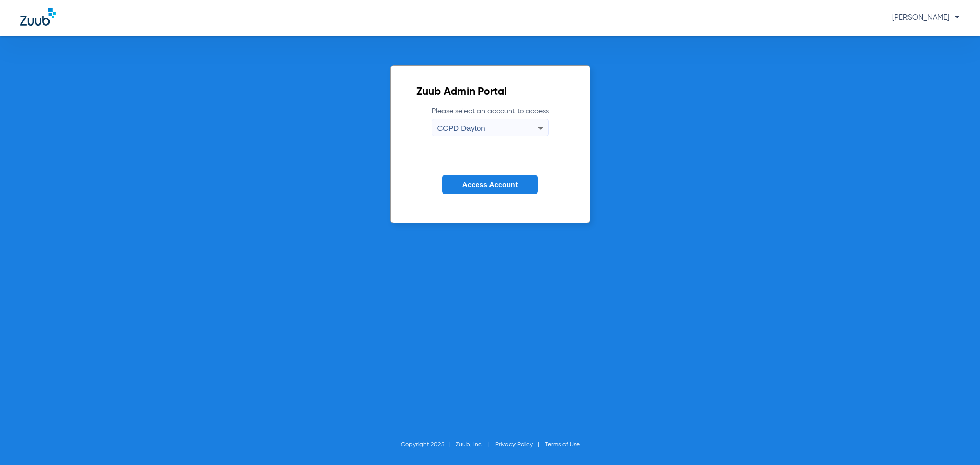 The height and width of the screenshot is (465, 980). What do you see at coordinates (490, 184) in the screenshot?
I see `button: Access Account` at bounding box center [490, 184].